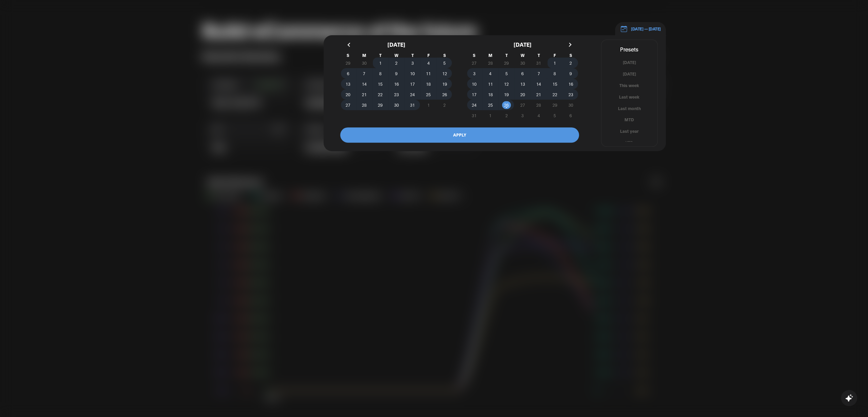  I want to click on span: M, so click(490, 55).